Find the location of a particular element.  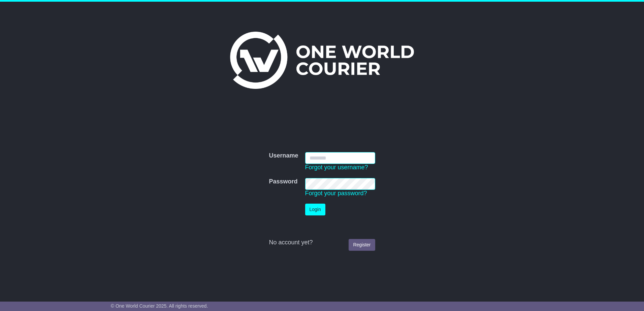

button: Login is located at coordinates (315, 209).